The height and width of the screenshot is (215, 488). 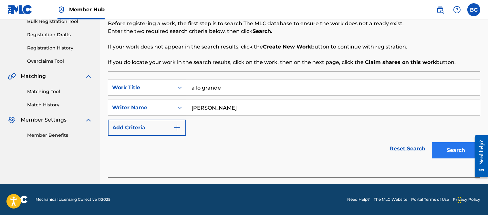 I want to click on form: Search Form, so click(x=294, y=120).